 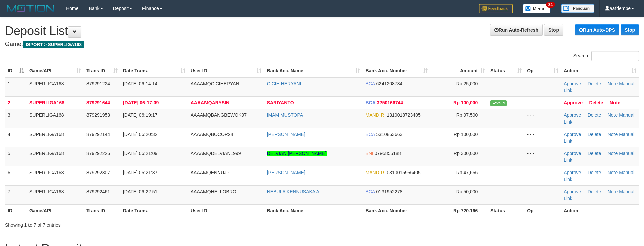 What do you see at coordinates (55, 210) in the screenshot?
I see `th: Game/API` at bounding box center [55, 210].